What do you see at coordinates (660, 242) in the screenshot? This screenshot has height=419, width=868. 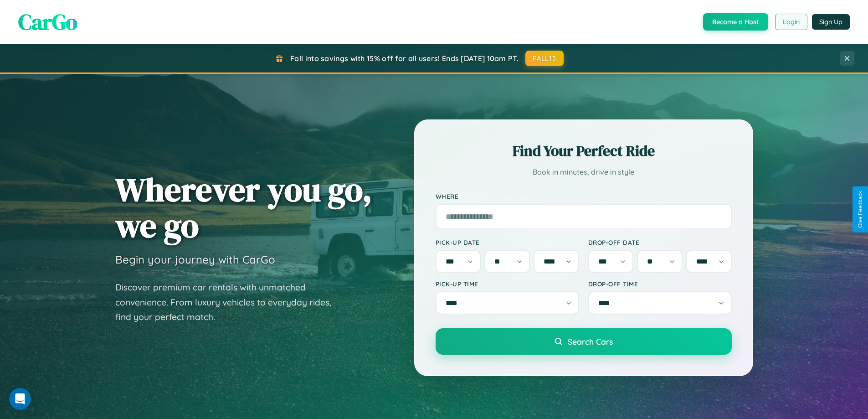 I see `label: Drop-off Date` at bounding box center [660, 242].